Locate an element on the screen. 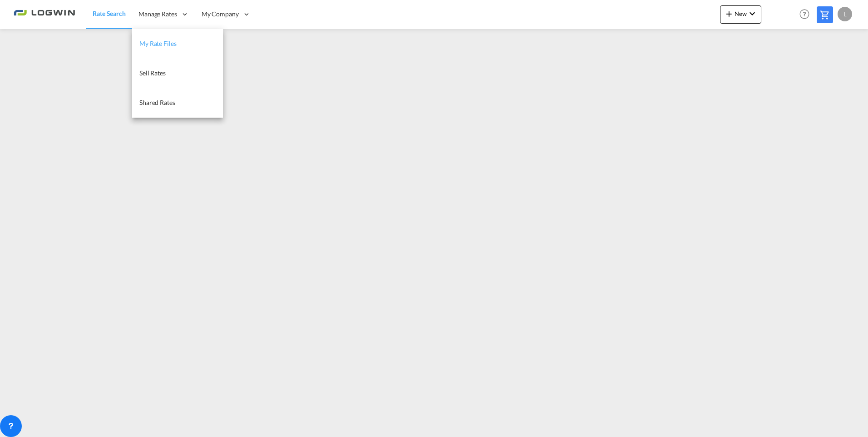  span: Sell Rates is located at coordinates (153, 72).